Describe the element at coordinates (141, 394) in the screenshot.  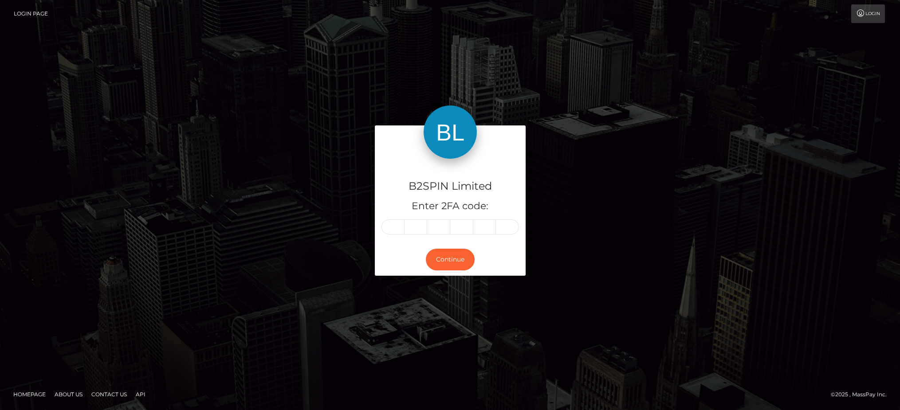
I see `a: API` at that location.